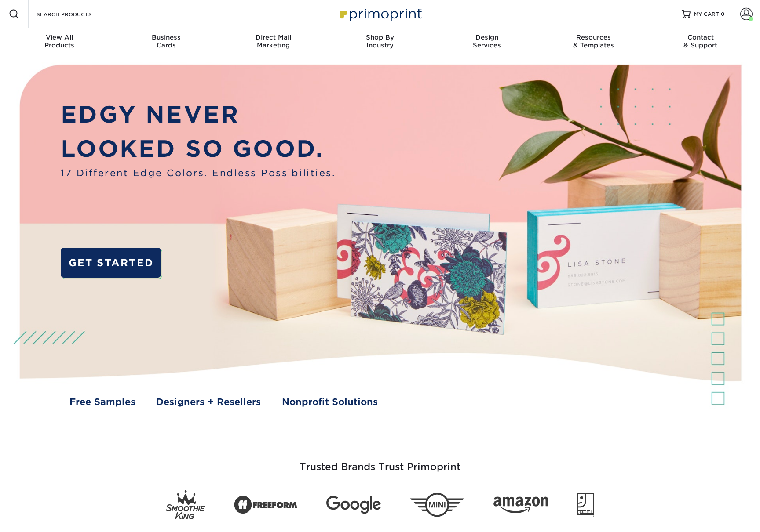  Describe the element at coordinates (586, 505) in the screenshot. I see `img: Goodwill` at that location.